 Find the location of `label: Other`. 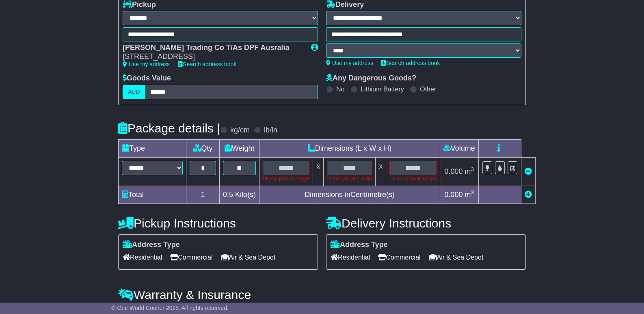

label: Other is located at coordinates (428, 89).